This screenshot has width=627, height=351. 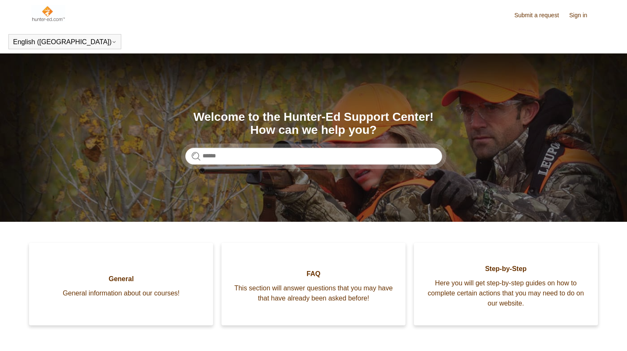 I want to click on span: General information about our courses!, so click(x=121, y=293).